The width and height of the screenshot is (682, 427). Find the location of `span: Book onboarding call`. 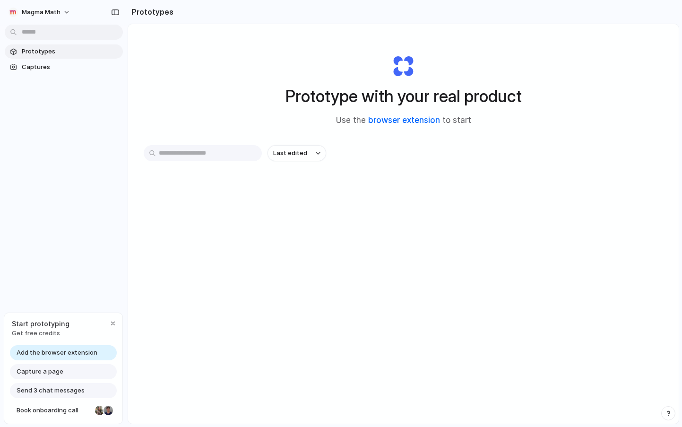

span: Book onboarding call is located at coordinates (54, 410).